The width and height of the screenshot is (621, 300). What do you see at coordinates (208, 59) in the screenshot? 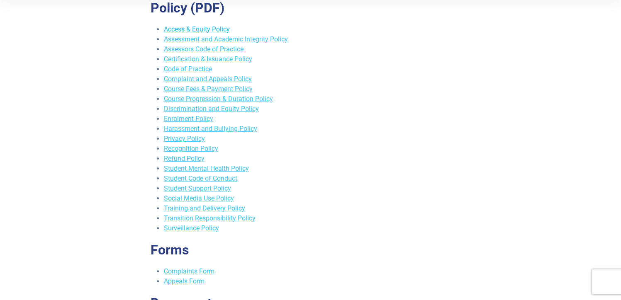
I see `a: Certification & Issuance Policy` at bounding box center [208, 59].